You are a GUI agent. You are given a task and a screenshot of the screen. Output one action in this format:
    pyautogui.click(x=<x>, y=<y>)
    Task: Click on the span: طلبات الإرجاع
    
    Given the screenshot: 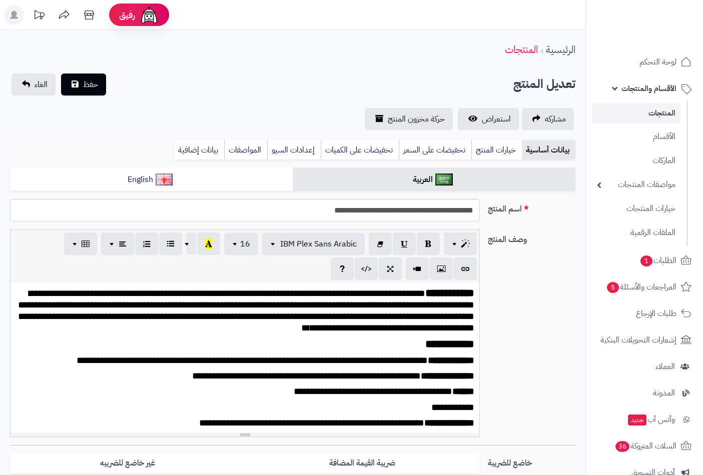 What is the action you would take?
    pyautogui.click(x=656, y=314)
    